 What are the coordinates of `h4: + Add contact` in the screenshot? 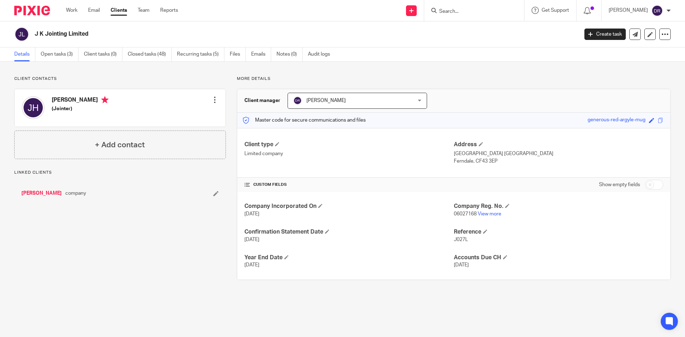 It's located at (120, 145).